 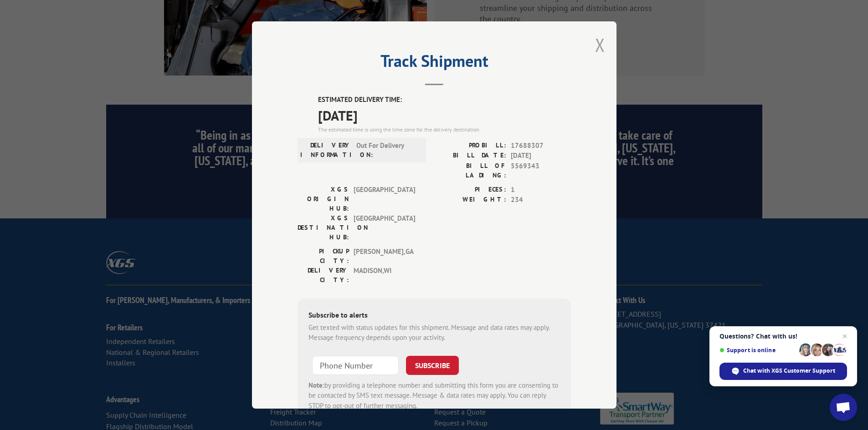 I want to click on label: DELIVERY INFORMATION:, so click(x=326, y=150).